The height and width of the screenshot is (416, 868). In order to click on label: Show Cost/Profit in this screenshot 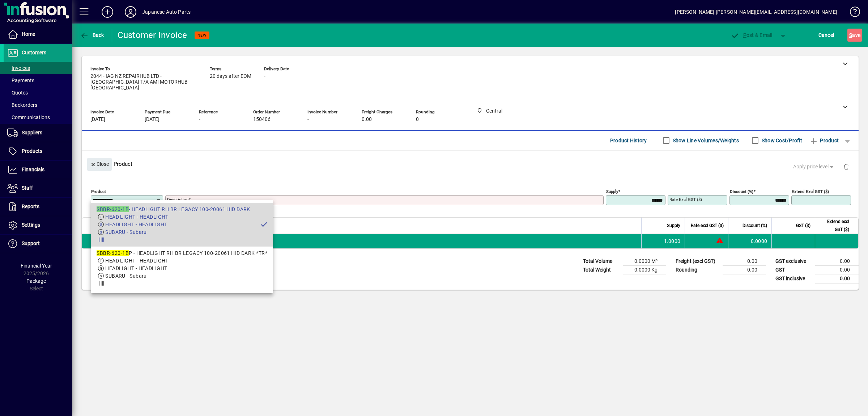, I will do `click(781, 141)`.